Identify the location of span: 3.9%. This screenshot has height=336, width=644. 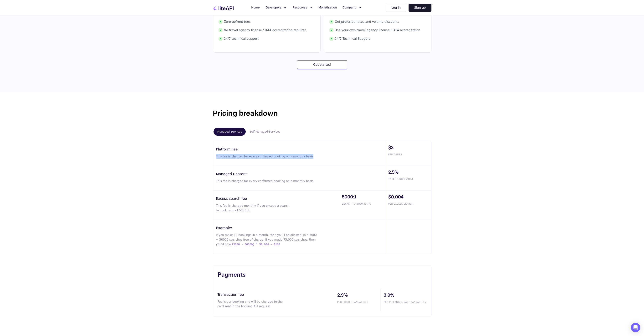
(405, 295).